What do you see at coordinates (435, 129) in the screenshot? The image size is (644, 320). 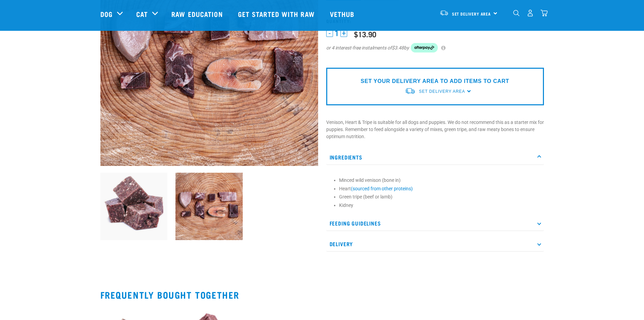 I see `p: Venison, Heart & Tripe is suitable for all dogs and puppies. We do not recommend this as a starte...` at bounding box center [435, 129].